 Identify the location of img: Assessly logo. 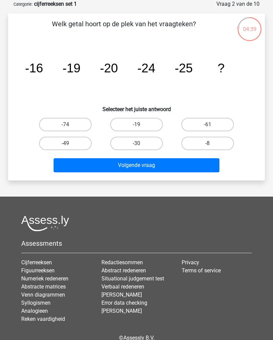
(45, 223).